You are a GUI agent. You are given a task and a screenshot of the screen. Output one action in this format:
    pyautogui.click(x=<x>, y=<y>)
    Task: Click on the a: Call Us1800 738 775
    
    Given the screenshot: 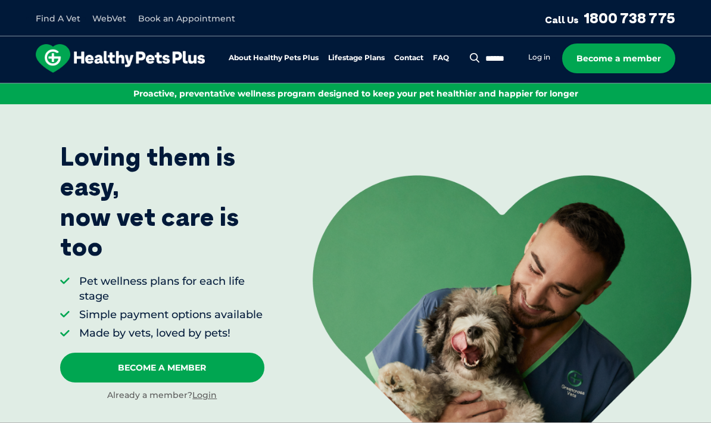 What is the action you would take?
    pyautogui.click(x=609, y=18)
    